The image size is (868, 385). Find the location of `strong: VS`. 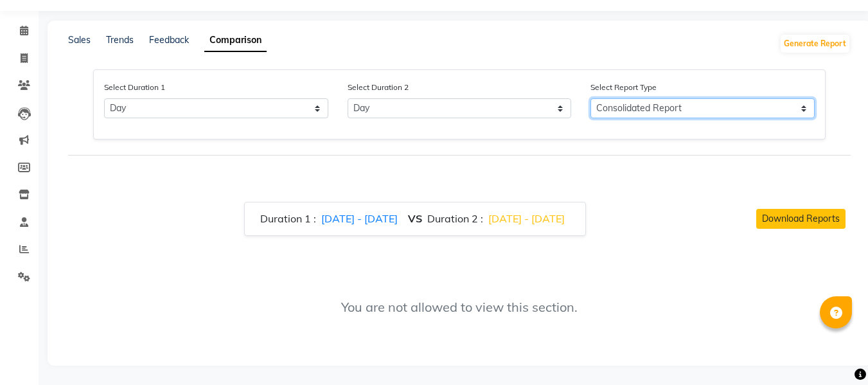

strong: VS is located at coordinates (415, 219).